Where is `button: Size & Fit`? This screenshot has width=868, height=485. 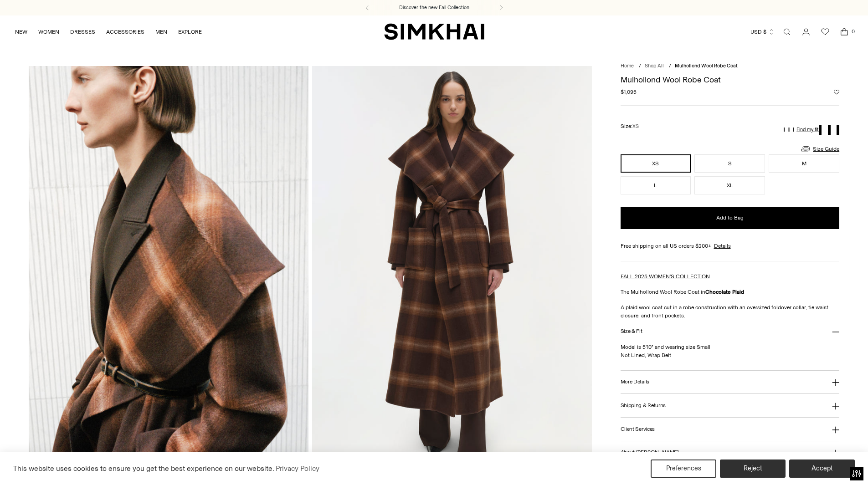
button: Size & Fit is located at coordinates (730, 331).